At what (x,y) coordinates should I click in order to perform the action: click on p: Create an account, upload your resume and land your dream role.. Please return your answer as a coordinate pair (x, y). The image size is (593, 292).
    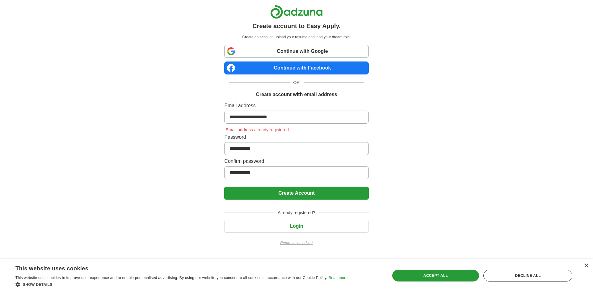
    Looking at the image, I should click on (296, 37).